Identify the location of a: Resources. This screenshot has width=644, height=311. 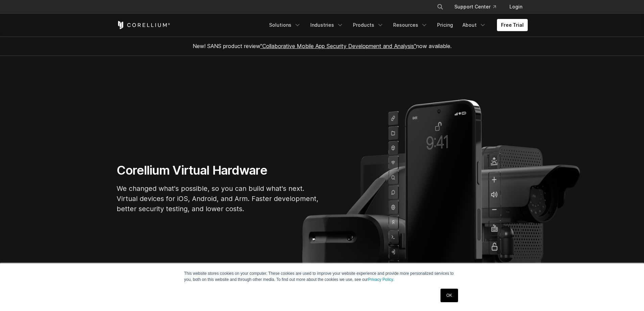
(410, 25).